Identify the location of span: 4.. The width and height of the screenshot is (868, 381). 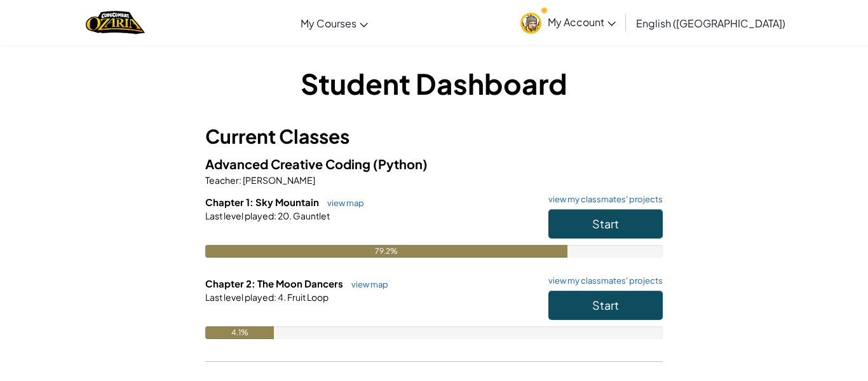
(281, 297).